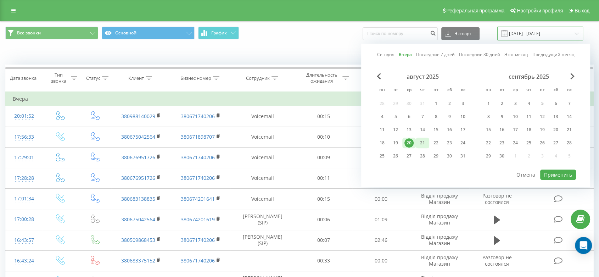 The width and height of the screenshot is (599, 277). Describe the element at coordinates (553, 55) in the screenshot. I see `a: Предыдущий месяц` at that location.